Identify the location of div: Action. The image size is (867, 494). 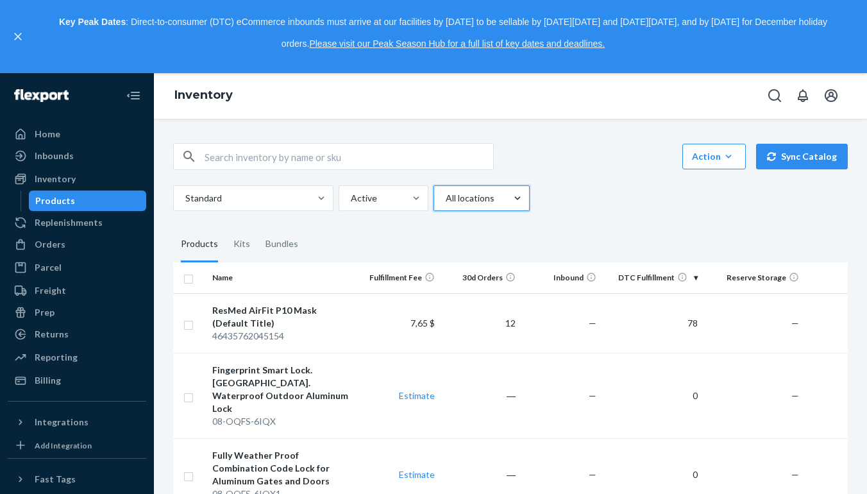
(714, 156).